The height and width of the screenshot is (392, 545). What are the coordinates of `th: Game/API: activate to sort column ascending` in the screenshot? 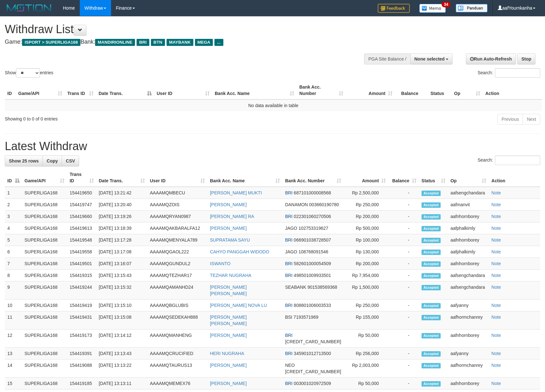 It's located at (40, 91).